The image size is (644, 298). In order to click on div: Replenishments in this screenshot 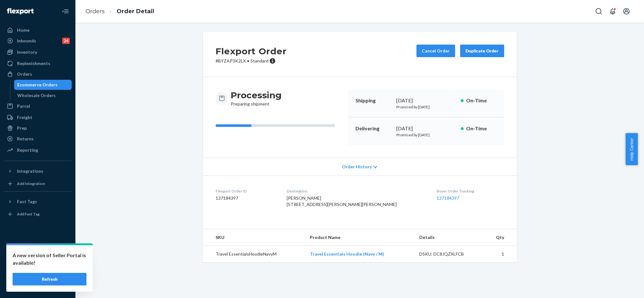, I will do `click(33, 64)`.